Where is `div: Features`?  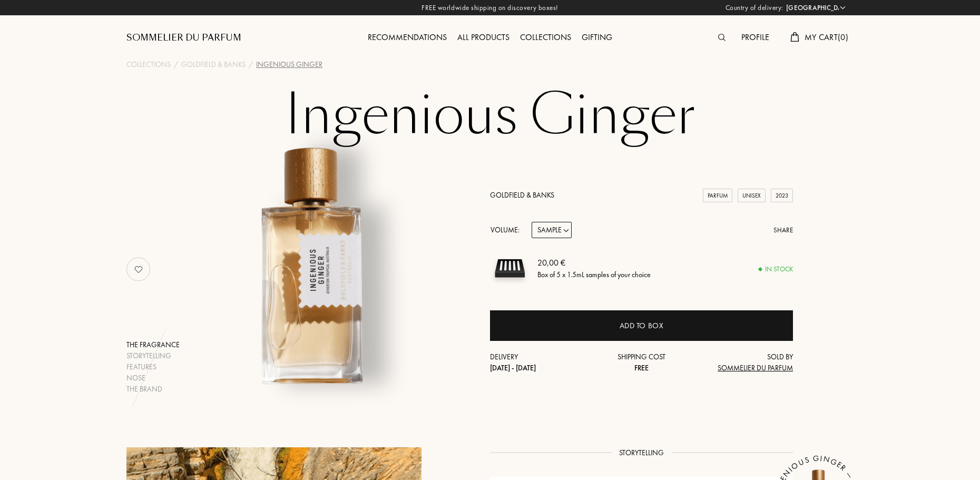
div: Features is located at coordinates (153, 367).